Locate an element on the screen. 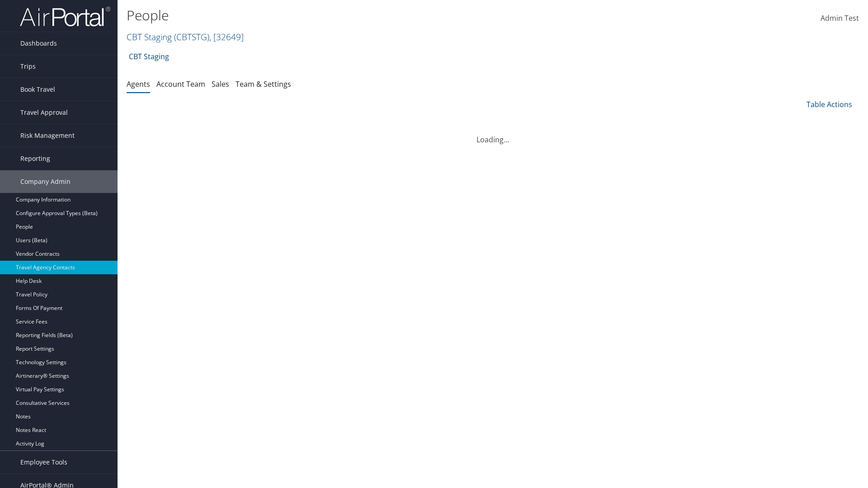 This screenshot has height=488, width=868. div: Loading... is located at coordinates (493, 134).